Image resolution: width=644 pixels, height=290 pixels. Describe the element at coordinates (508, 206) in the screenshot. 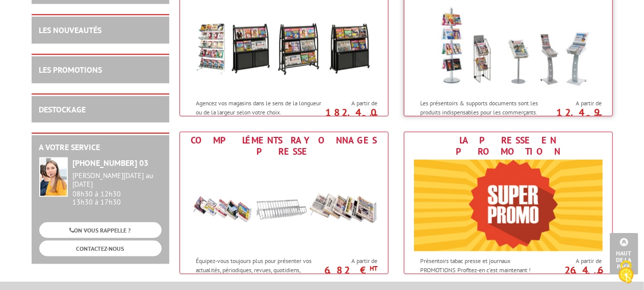

I see `img: La presse en promotion` at that location.